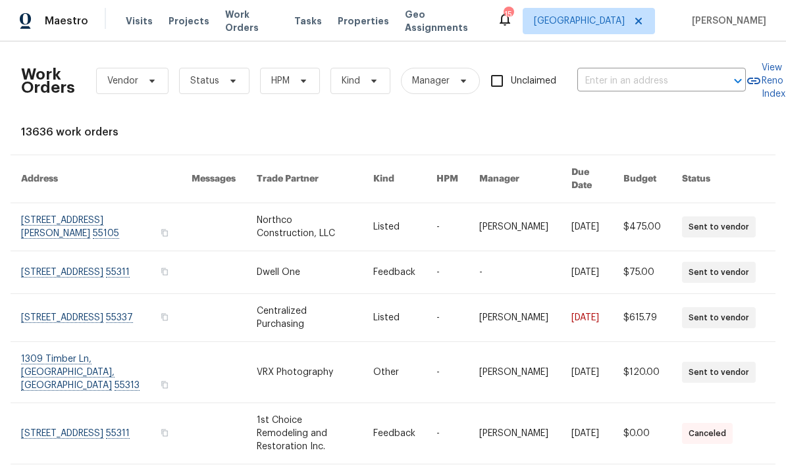 This screenshot has width=786, height=467. Describe the element at coordinates (515, 179) in the screenshot. I see `th: Manager` at that location.